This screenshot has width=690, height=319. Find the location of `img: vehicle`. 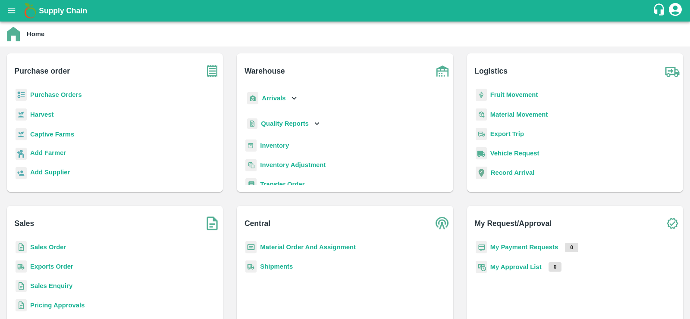

img: vehicle is located at coordinates (481, 153).